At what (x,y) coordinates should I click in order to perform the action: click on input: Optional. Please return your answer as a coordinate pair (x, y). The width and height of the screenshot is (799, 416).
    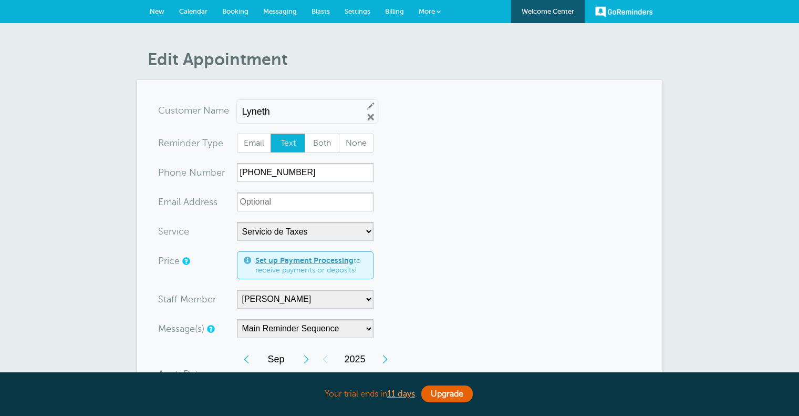
    Looking at the image, I should click on (305, 202).